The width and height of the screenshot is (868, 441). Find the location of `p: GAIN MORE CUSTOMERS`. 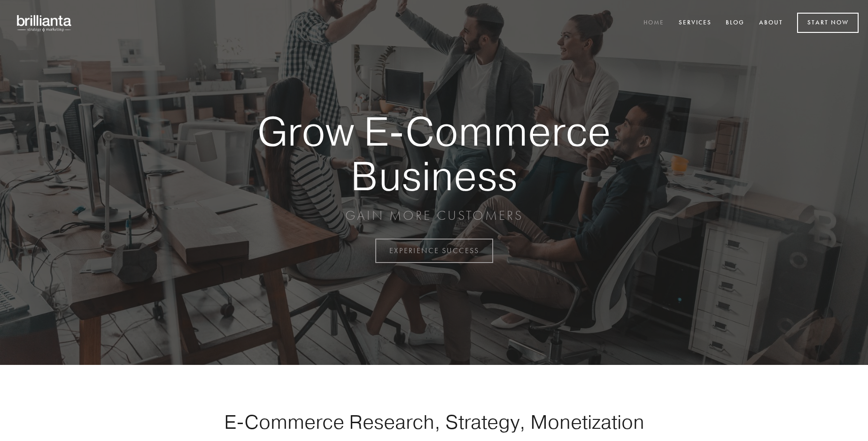

p: GAIN MORE CUSTOMERS is located at coordinates (434, 216).